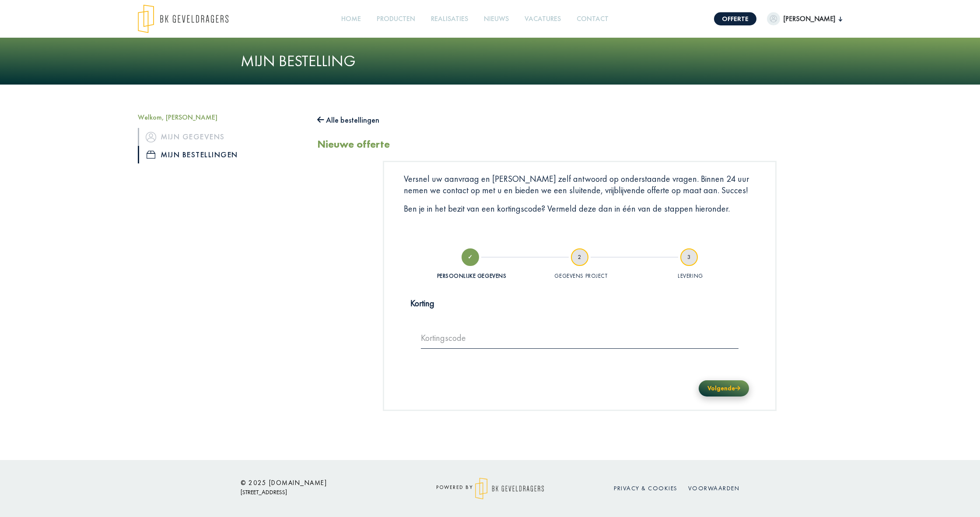  Describe the element at coordinates (579, 209) in the screenshot. I see `p: Ben je in het bezit van een kortingscode? Vermeld deze dan in één van de stappen hieronder.` at that location.